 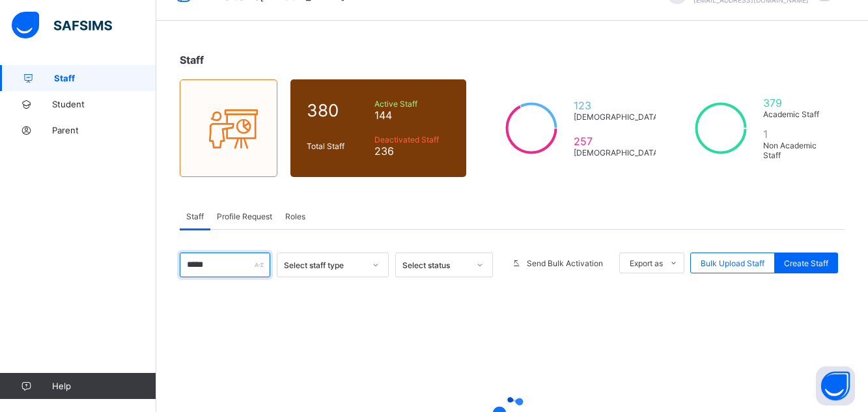 What do you see at coordinates (412, 104) in the screenshot?
I see `span: Active Staff` at bounding box center [412, 104].